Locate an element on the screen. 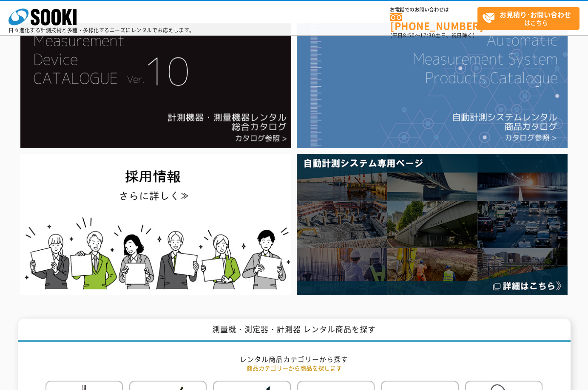 The width and height of the screenshot is (588, 390). span: 17:30 is located at coordinates (428, 35).